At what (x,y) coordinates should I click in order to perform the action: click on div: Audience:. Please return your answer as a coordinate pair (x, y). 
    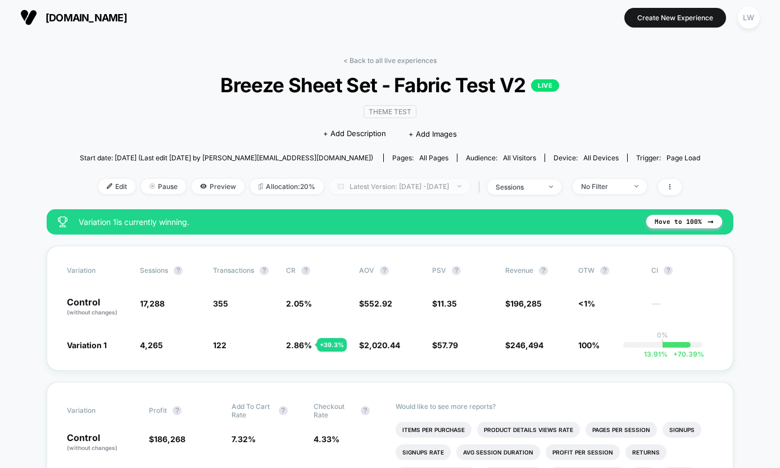
    Looking at the image, I should click on (501, 157).